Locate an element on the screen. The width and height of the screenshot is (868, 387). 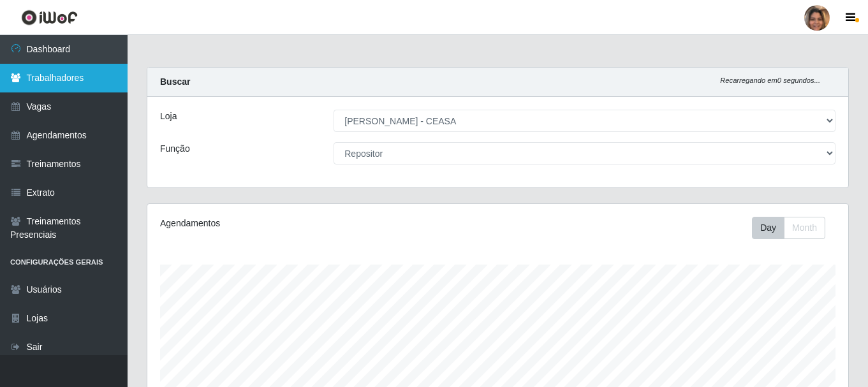
i: Recarregando em 0 segundos... is located at coordinates (770, 80).